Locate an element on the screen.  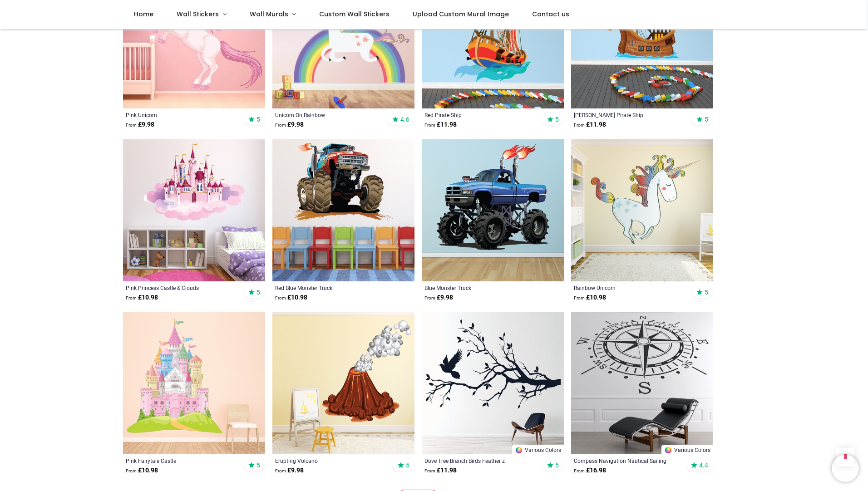
div: Red Blue Monster Truck is located at coordinates (329, 288).